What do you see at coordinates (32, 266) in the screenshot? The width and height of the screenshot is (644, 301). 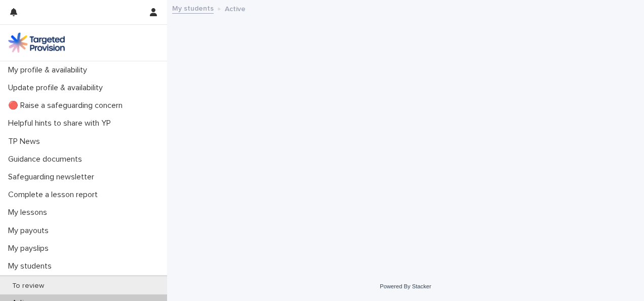 I see `p: My students` at bounding box center [32, 266].